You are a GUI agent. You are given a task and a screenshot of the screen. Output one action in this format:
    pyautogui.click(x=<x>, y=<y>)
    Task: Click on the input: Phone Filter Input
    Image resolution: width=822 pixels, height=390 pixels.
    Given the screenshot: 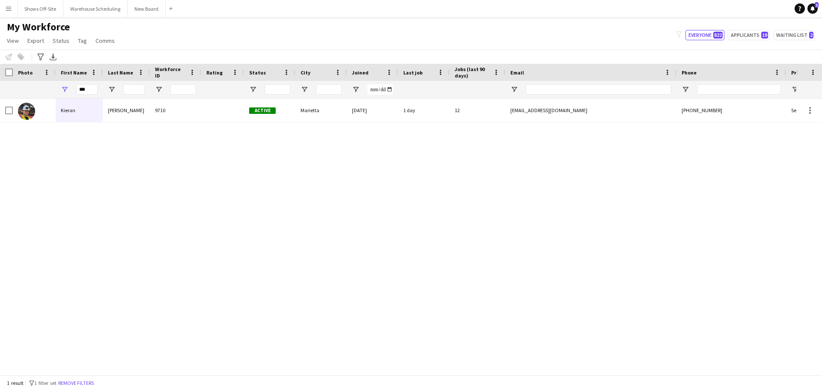 What is the action you would take?
    pyautogui.click(x=739, y=90)
    